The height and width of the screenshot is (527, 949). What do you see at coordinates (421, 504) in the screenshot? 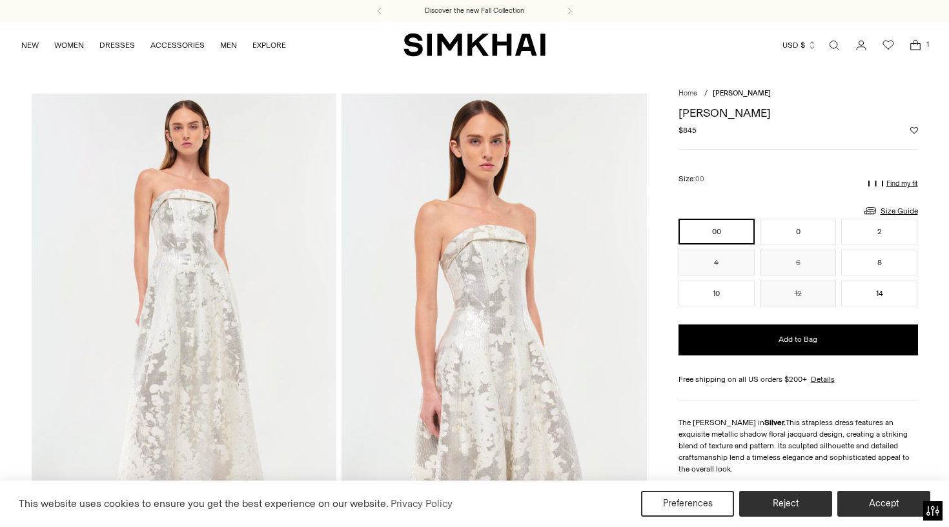
I see `a: Privacy Policy (opens in a new tab)` at bounding box center [421, 504].